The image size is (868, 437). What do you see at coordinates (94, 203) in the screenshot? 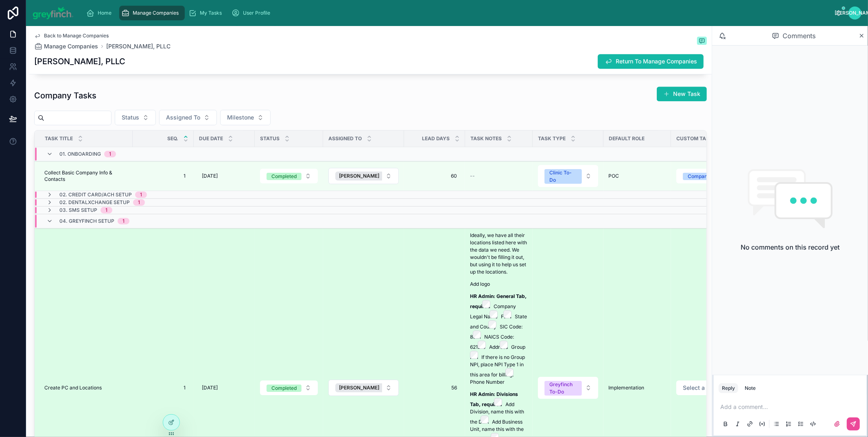
I see `span: 02. DentalXChange Setup` at bounding box center [94, 203].